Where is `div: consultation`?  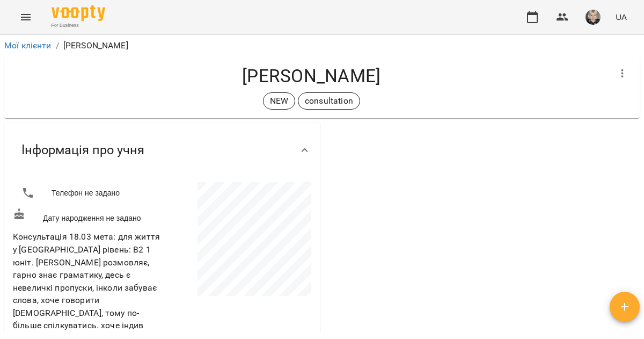
div: consultation is located at coordinates (329, 101).